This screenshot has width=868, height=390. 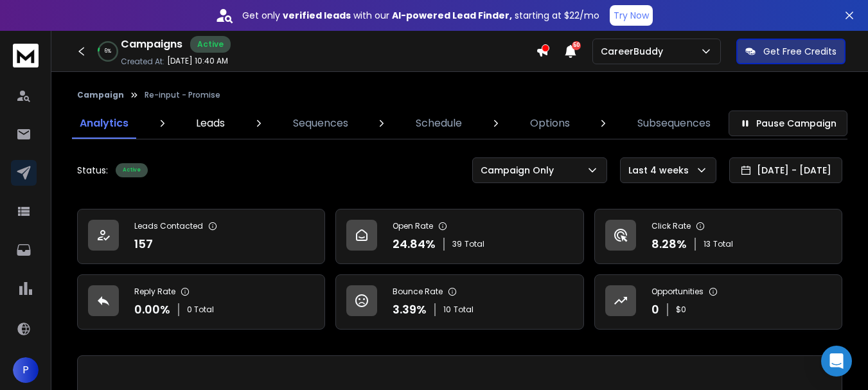 What do you see at coordinates (143, 244) in the screenshot?
I see `p: 157` at bounding box center [143, 244].